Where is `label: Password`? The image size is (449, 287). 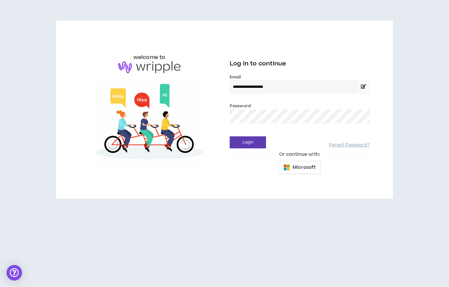 label: Password is located at coordinates (240, 106).